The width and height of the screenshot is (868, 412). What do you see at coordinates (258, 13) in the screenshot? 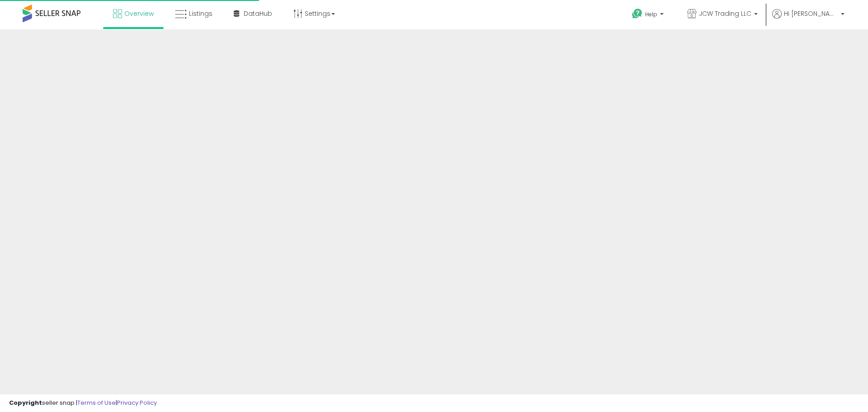
I see `span: DataHub` at bounding box center [258, 13].